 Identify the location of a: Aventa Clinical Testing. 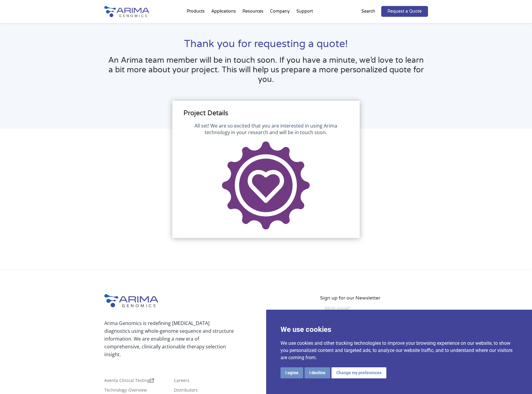
(129, 382).